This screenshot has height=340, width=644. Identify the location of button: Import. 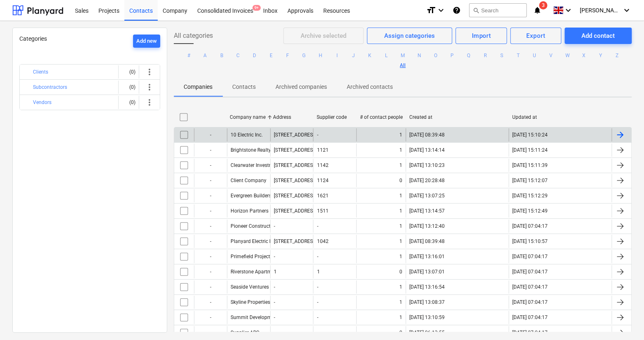
(481, 36).